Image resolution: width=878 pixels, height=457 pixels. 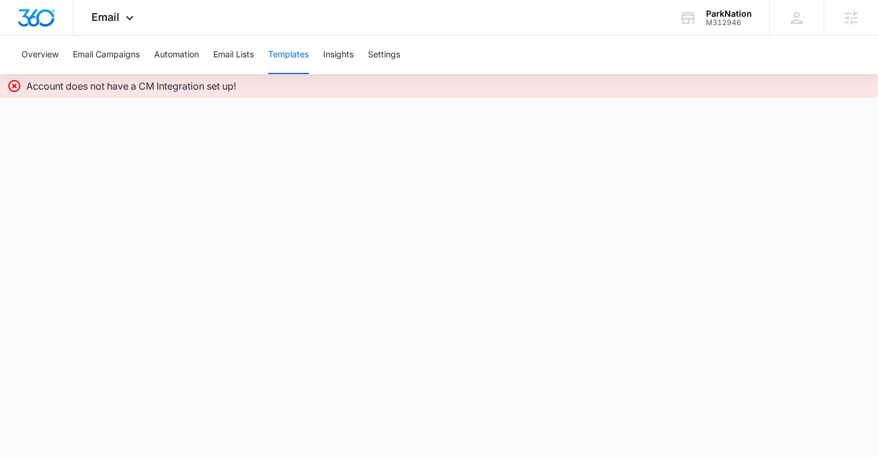 I want to click on div: account id, so click(x=729, y=23).